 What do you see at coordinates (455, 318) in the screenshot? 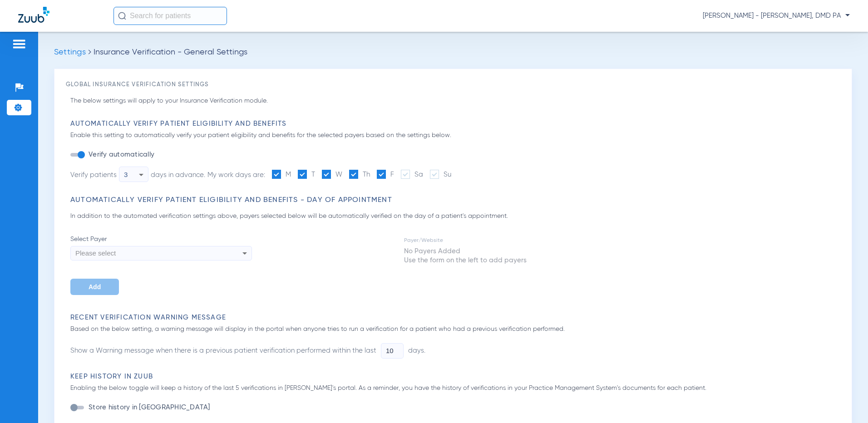
I see `h3: Recent Verification Warning Message` at bounding box center [455, 318].